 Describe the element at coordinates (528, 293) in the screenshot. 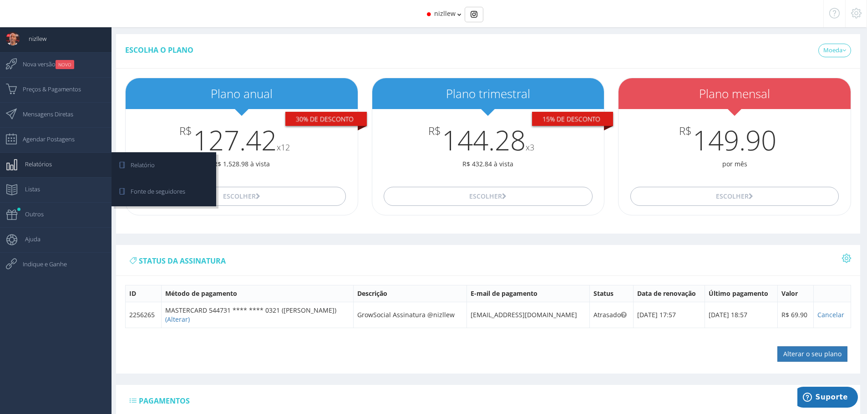

I see `th: E-mail de pagamento` at that location.